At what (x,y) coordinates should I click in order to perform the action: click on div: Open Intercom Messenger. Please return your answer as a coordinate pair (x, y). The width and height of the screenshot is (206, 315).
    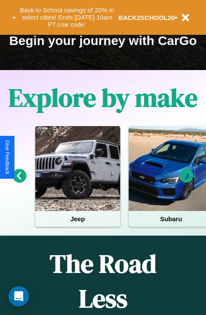
    Looking at the image, I should click on (19, 296).